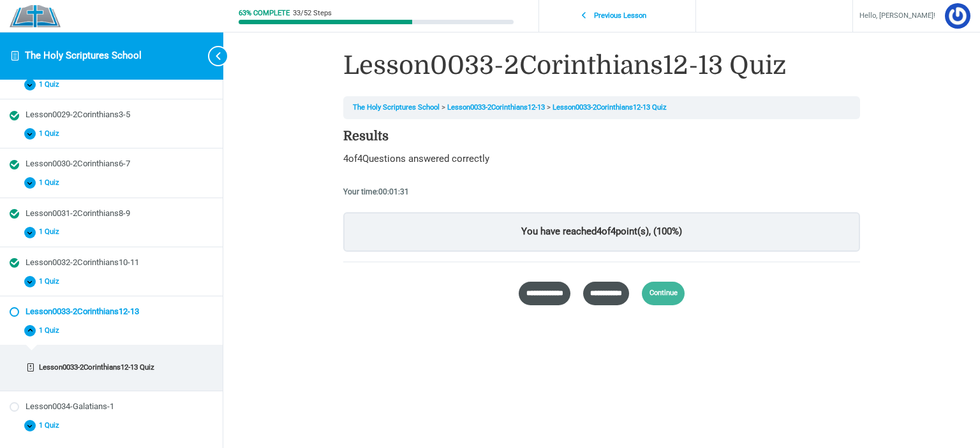 This screenshot has width=980, height=448. I want to click on a: Completed Lesson0031-2Corinthians8-9, so click(111, 214).